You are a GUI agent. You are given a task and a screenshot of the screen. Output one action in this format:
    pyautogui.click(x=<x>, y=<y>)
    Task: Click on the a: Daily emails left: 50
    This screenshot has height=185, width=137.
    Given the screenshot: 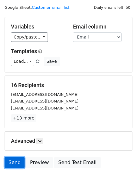 What is the action you would take?
    pyautogui.click(x=112, y=7)
    